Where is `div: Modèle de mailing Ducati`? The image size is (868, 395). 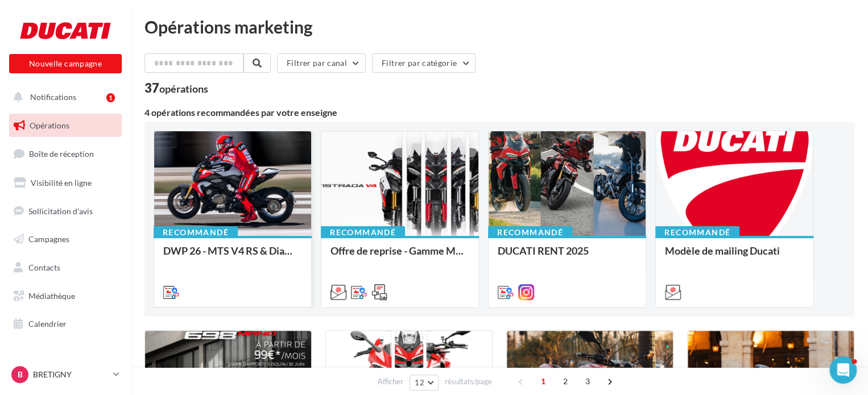 div: Modèle de mailing Ducati is located at coordinates (734, 256).